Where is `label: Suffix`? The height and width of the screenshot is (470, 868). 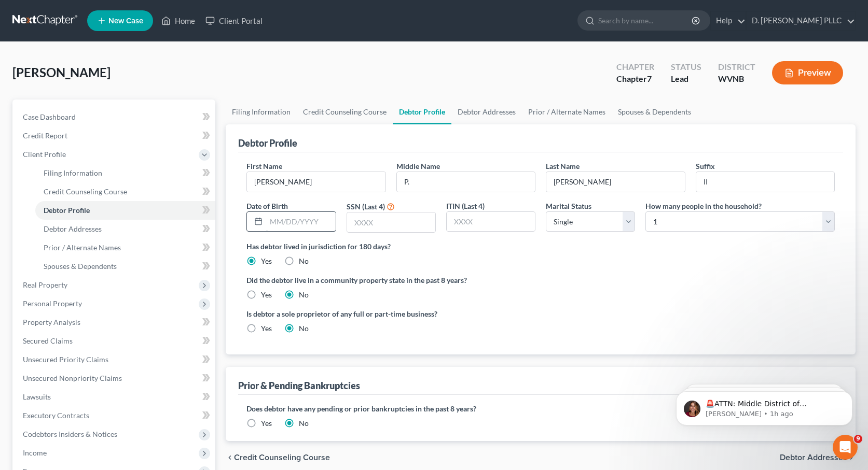
label: Suffix is located at coordinates (705, 166).